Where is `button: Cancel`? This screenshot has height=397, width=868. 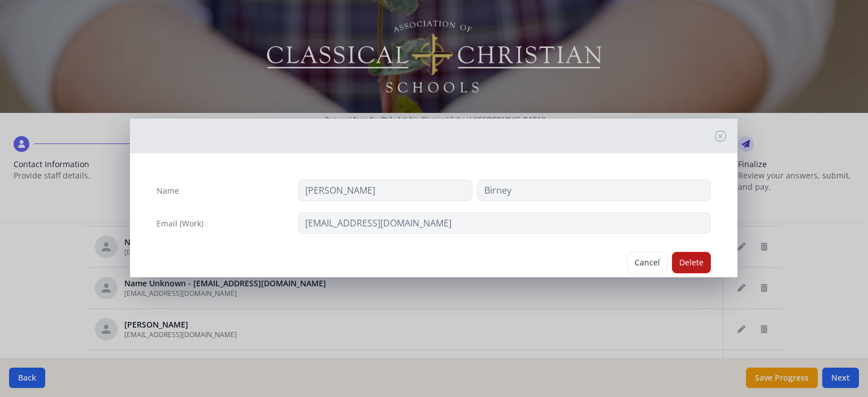 button: Cancel is located at coordinates (647, 263).